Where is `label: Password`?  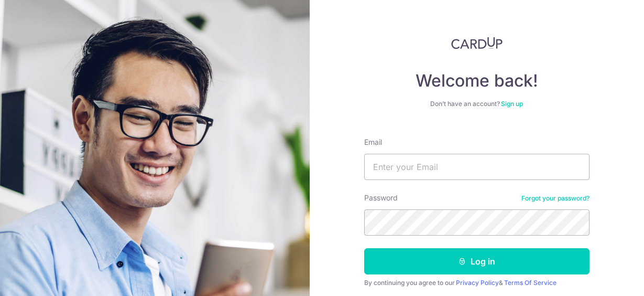
label: Password is located at coordinates (381, 198).